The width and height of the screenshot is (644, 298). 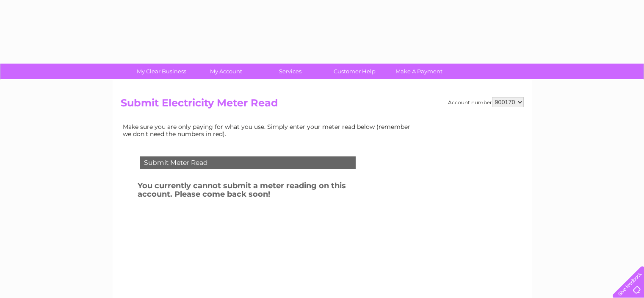 I want to click on a: Services, so click(x=290, y=71).